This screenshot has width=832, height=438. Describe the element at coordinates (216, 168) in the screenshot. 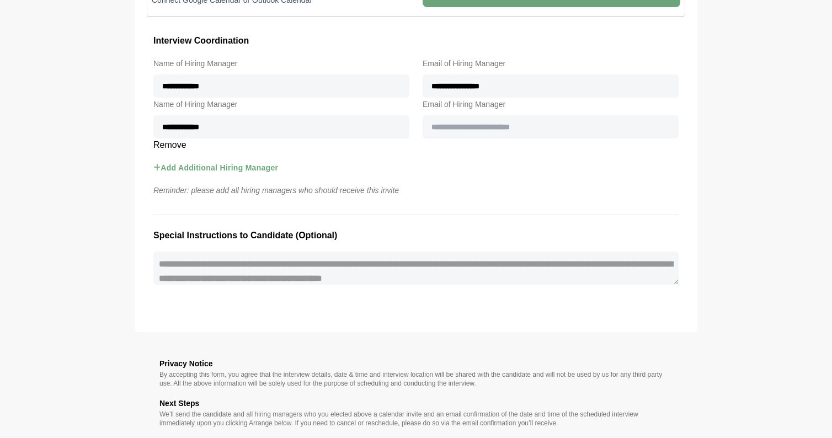

I see `button: Add Additional Hiring Manager` at that location.